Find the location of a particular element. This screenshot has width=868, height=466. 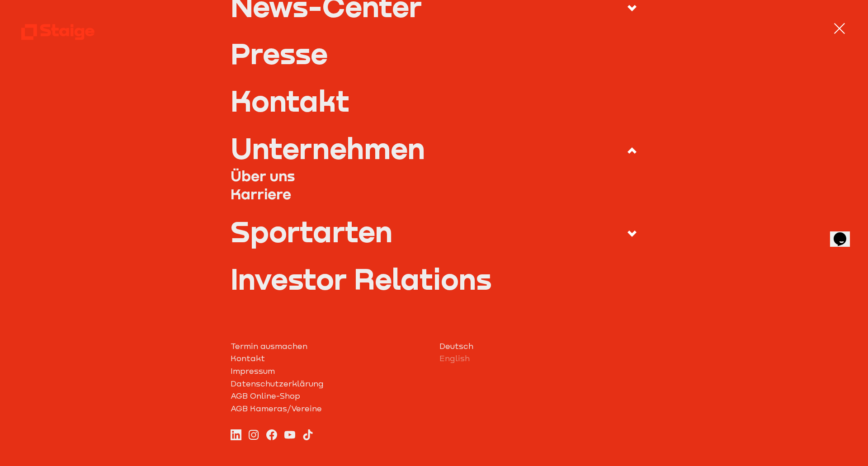

a: Investor Relations is located at coordinates (434, 279).